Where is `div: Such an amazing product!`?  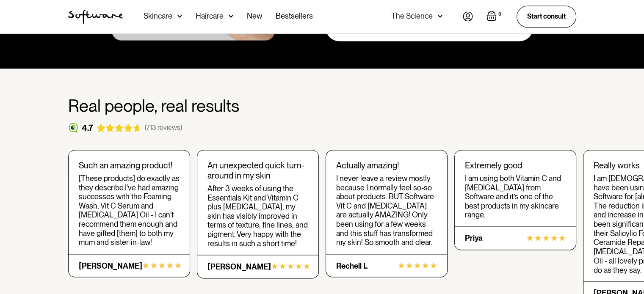 div: Such an amazing product! is located at coordinates (129, 165).